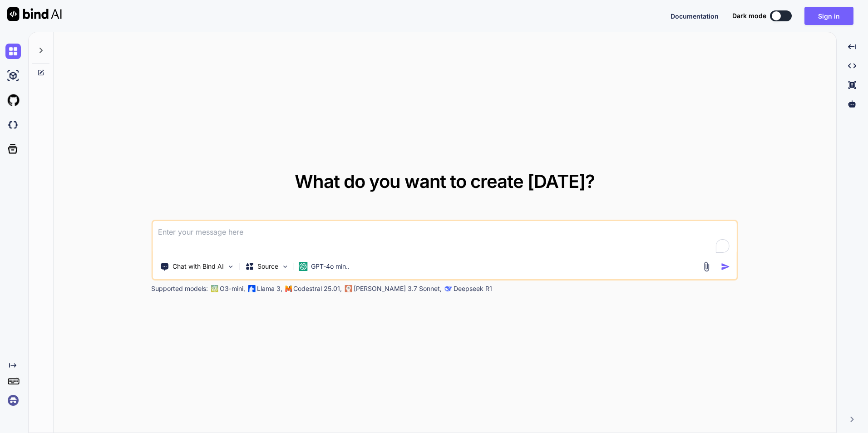 This screenshot has width=868, height=433. I want to click on img: Llama2, so click(252, 289).